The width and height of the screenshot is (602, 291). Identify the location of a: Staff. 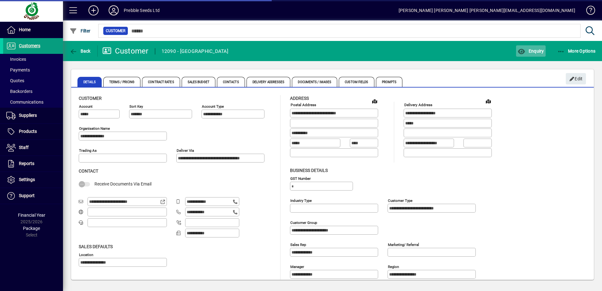
(33, 148).